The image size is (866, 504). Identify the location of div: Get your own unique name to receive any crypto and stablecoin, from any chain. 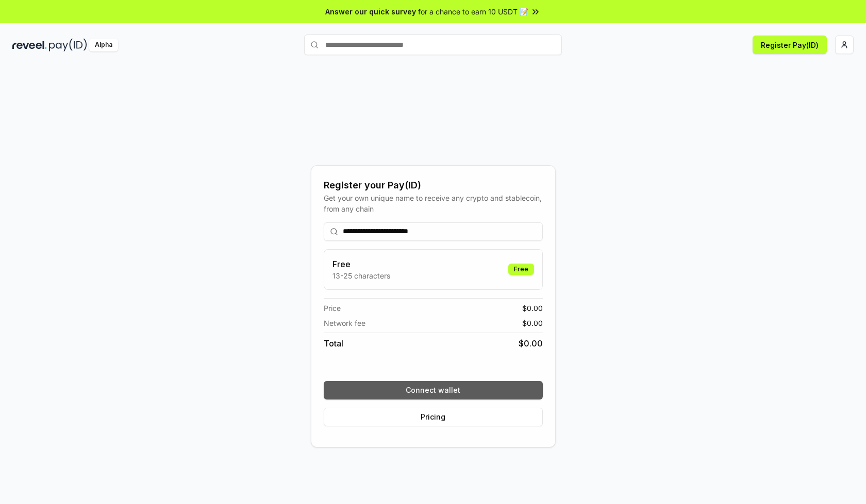
(433, 204).